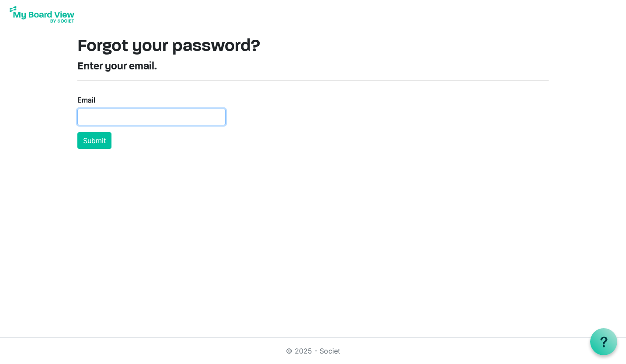  Describe the element at coordinates (94, 141) in the screenshot. I see `button: Submit` at that location.